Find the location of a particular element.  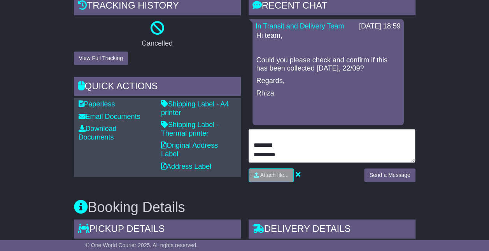

div: Delivery Details is located at coordinates (332, 230).